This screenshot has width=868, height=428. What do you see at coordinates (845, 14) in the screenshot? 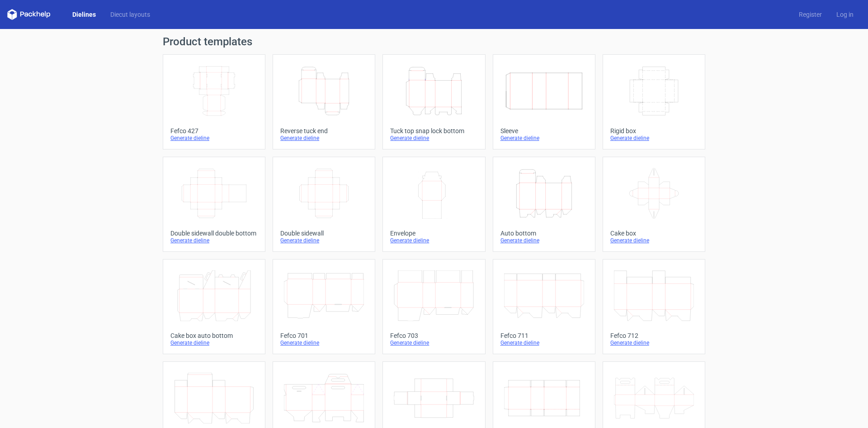
I see `a: Log in` at bounding box center [845, 14].